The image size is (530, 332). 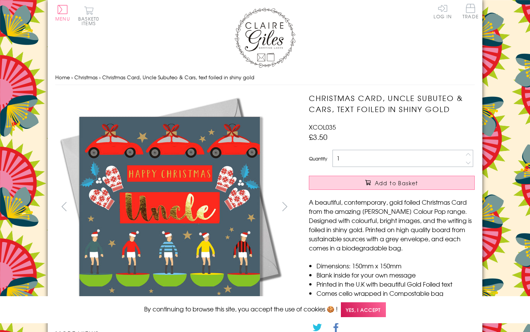 What do you see at coordinates (318, 159) in the screenshot?
I see `label: Quantity` at bounding box center [318, 159].